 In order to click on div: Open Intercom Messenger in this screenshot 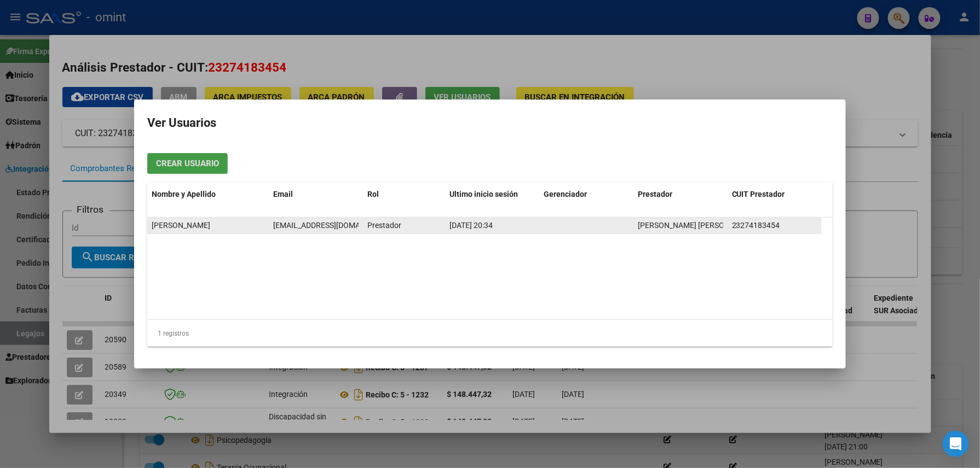, I will do `click(955, 444)`.